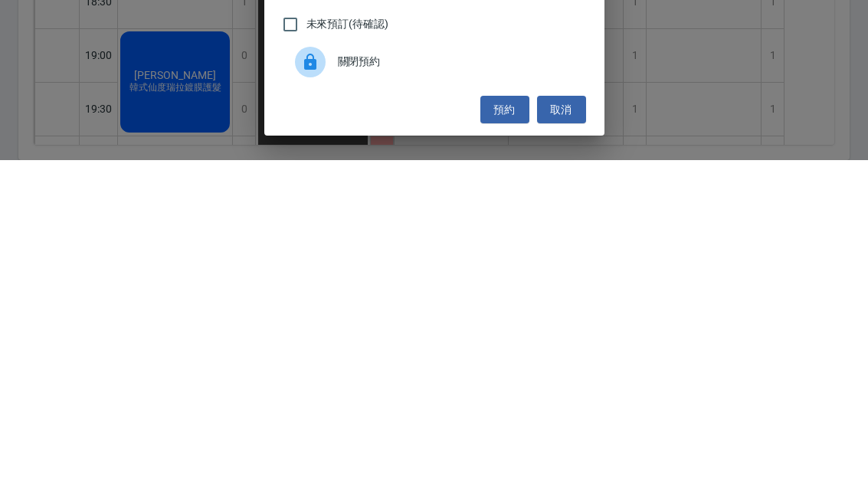 This screenshot has width=868, height=488. What do you see at coordinates (434, 390) in the screenshot?
I see `div: 關閉預約` at bounding box center [434, 390].